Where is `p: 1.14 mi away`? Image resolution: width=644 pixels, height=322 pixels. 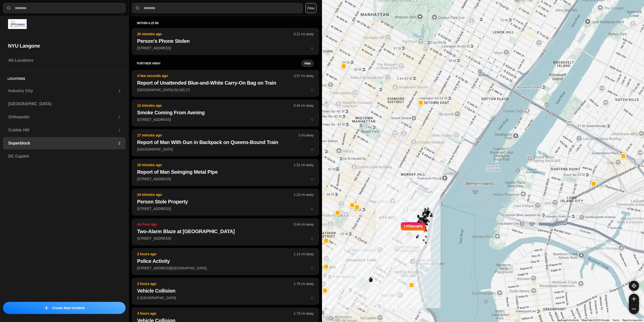 p: 1.14 mi away is located at coordinates (304, 254).